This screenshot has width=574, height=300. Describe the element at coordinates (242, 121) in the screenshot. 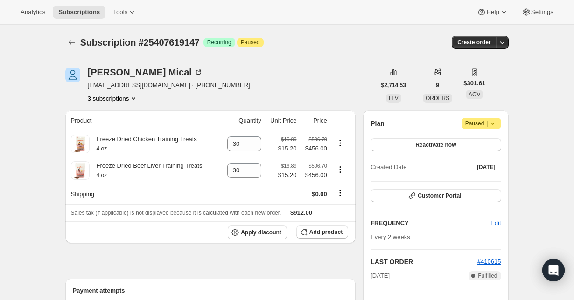

I see `th: Quantity` at that location.